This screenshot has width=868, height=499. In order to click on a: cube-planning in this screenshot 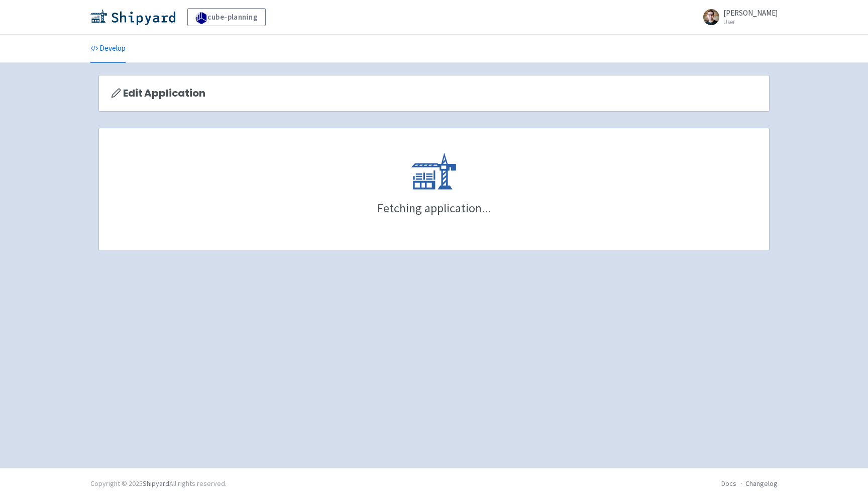, I will do `click(227, 17)`.